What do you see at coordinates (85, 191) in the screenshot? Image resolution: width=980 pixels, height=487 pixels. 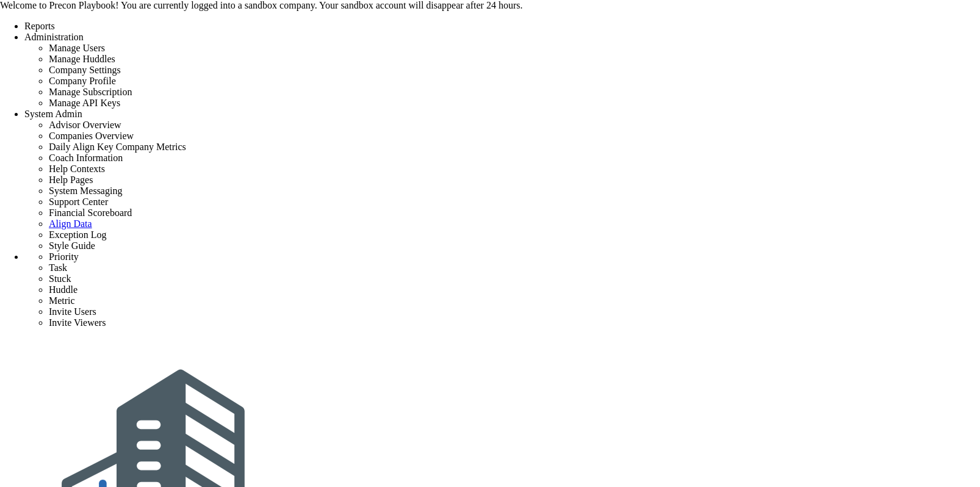 I see `span: System Messaging` at bounding box center [85, 191].